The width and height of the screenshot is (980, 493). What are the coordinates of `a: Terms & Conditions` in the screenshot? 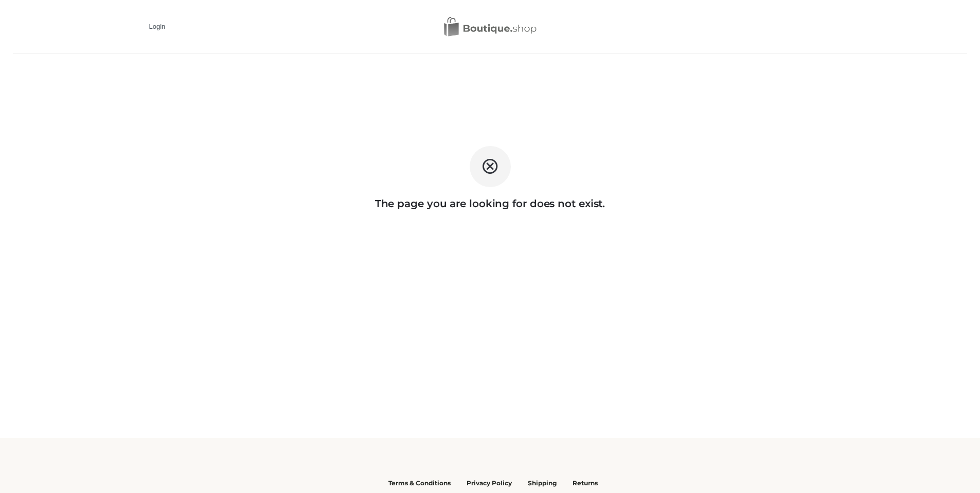 It's located at (419, 482).